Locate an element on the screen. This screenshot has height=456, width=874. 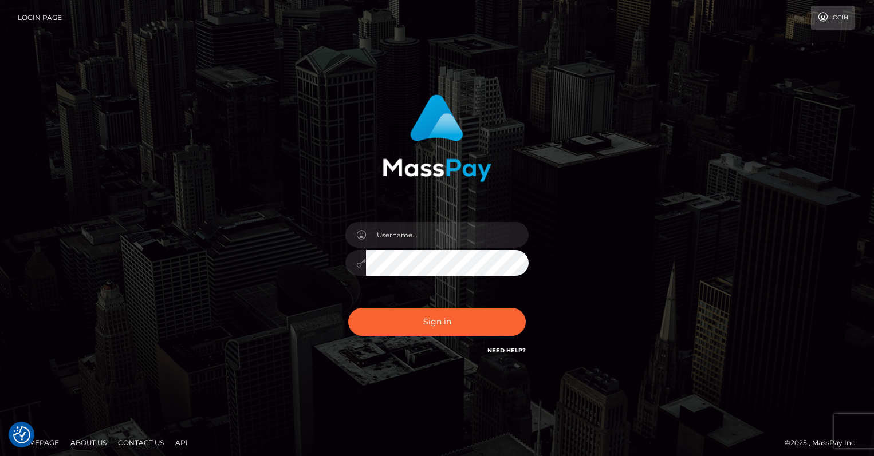
a: About Us is located at coordinates (88, 443).